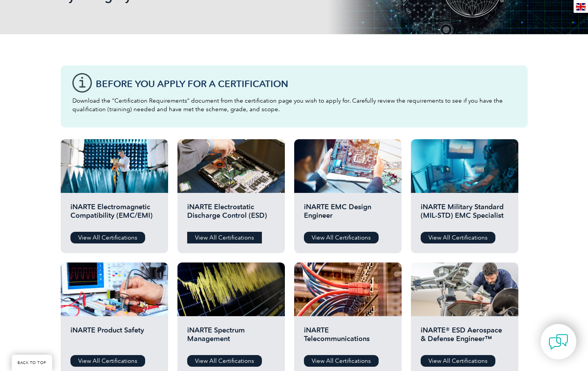 This screenshot has height=371, width=588. What do you see at coordinates (114, 338) in the screenshot?
I see `h2: iNARTE Product Safety` at bounding box center [114, 338].